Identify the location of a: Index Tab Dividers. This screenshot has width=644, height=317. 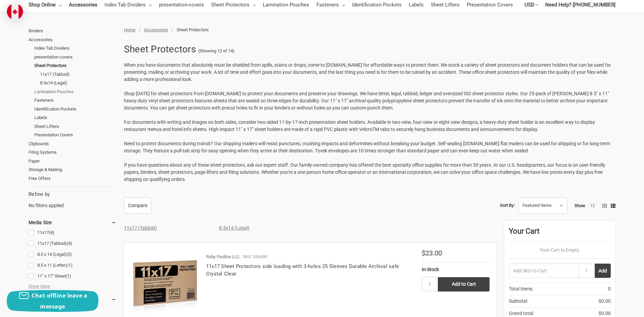
(75, 49).